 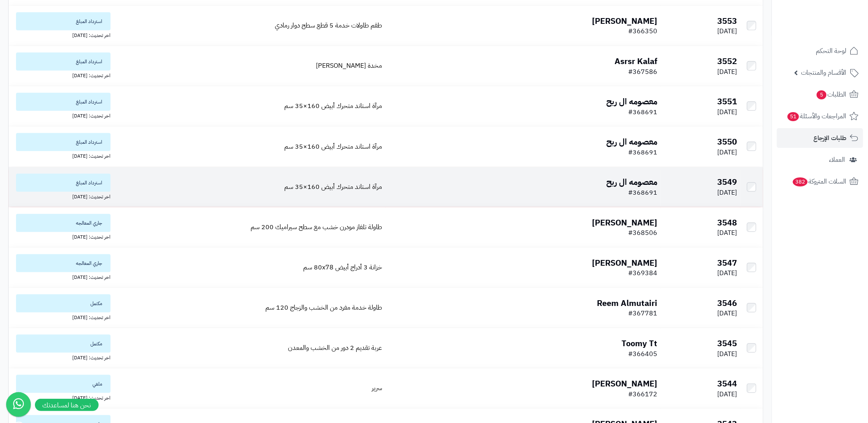 What do you see at coordinates (831, 95) in the screenshot?
I see `span: الطلبات` at bounding box center [831, 95].